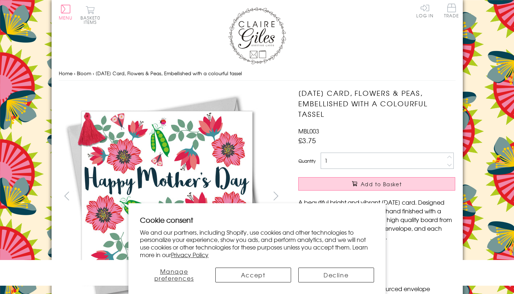 The image size is (514, 294). I want to click on button: Decline, so click(336, 274).